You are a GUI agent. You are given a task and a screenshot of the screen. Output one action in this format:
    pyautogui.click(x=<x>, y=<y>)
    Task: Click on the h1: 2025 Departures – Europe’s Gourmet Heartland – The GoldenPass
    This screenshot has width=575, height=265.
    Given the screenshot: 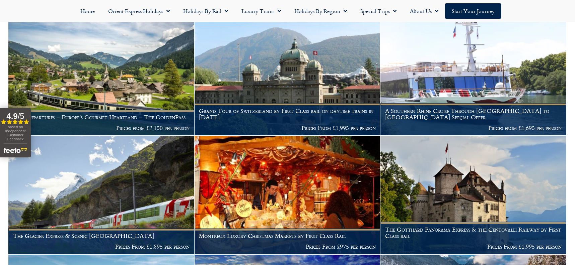 What is the action you would take?
    pyautogui.click(x=101, y=118)
    